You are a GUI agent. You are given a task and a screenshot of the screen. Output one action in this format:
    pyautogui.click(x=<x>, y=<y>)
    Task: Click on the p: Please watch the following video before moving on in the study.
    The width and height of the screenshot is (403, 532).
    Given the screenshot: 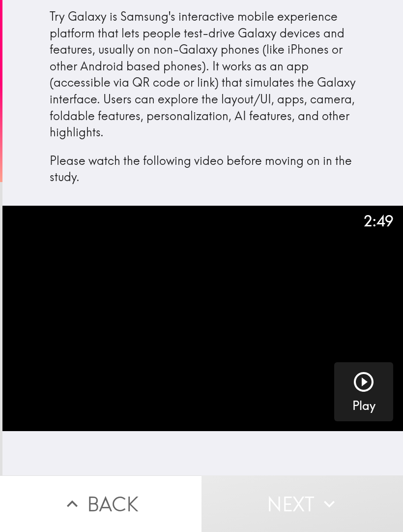 What is the action you would take?
    pyautogui.click(x=203, y=169)
    